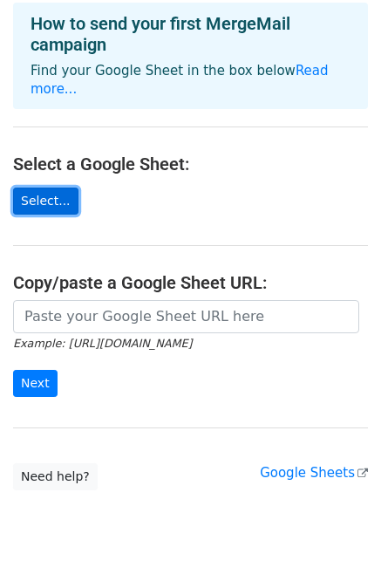 This screenshot has width=381, height=588. Describe the element at coordinates (314, 473) in the screenshot. I see `a: Google Sheets` at that location.